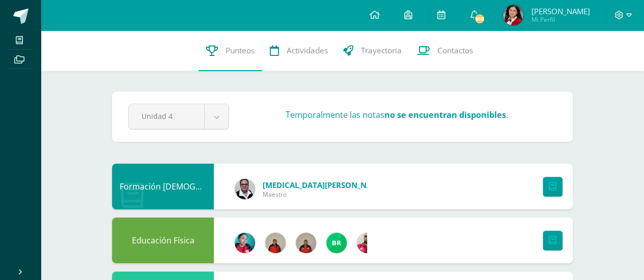 The image size is (644, 280). What do you see at coordinates (560, 19) in the screenshot?
I see `span: Mi Perfil` at bounding box center [560, 19].